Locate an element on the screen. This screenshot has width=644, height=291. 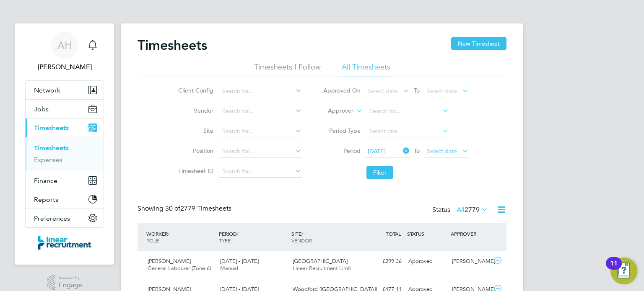
span: Linear Recruitment Limit… is located at coordinates (325, 268).